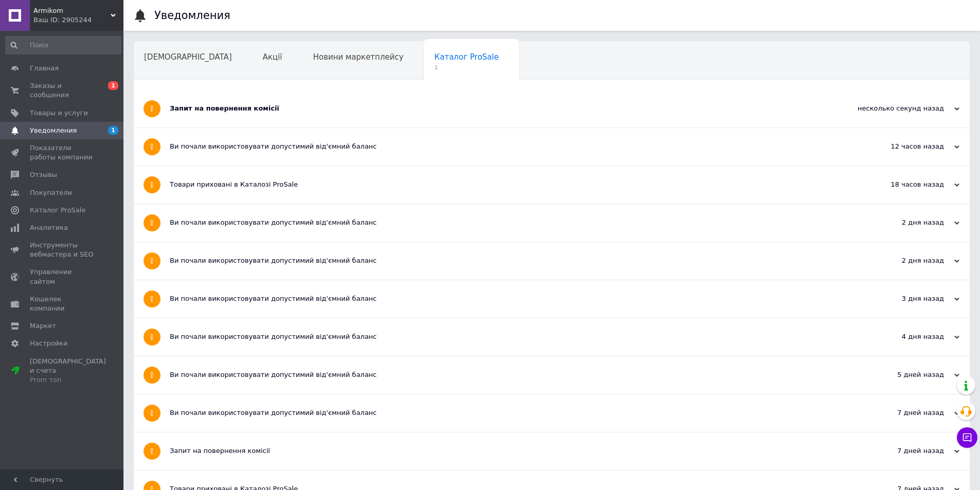 The height and width of the screenshot is (490, 980). Describe the element at coordinates (48, 343) in the screenshot. I see `span: Настройки` at that location.